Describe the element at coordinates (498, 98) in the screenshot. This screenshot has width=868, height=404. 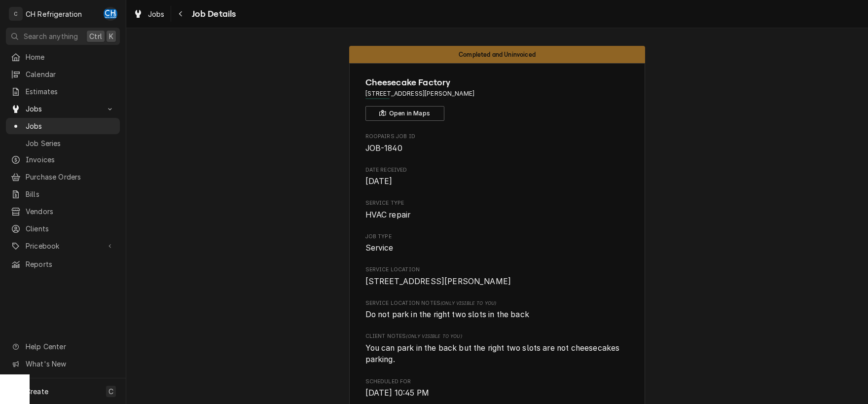
I see `div: Client Information` at that location.